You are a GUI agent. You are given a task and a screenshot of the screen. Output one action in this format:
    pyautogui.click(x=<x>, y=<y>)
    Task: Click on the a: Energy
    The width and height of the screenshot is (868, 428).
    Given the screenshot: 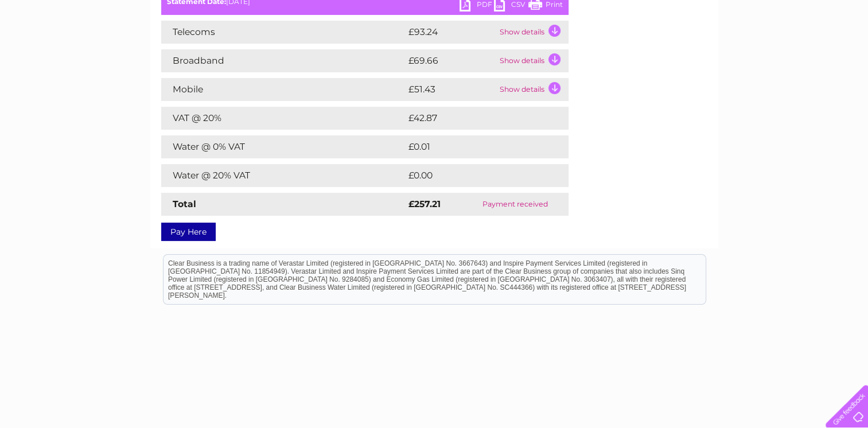 What is the action you would take?
    pyautogui.click(x=707, y=53)
    